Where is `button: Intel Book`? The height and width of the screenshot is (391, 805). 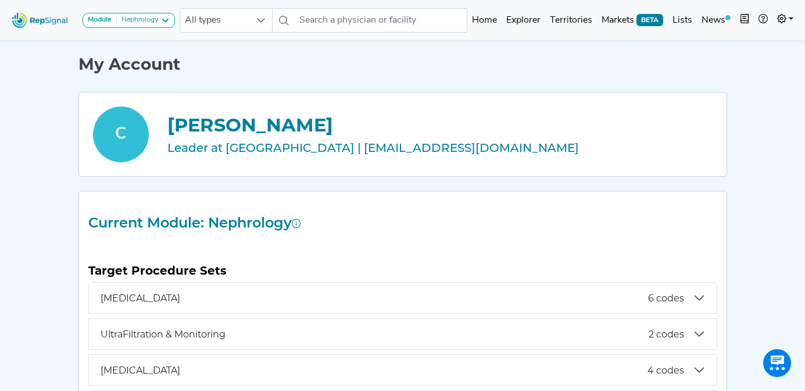 button: Intel Book is located at coordinates (745, 20).